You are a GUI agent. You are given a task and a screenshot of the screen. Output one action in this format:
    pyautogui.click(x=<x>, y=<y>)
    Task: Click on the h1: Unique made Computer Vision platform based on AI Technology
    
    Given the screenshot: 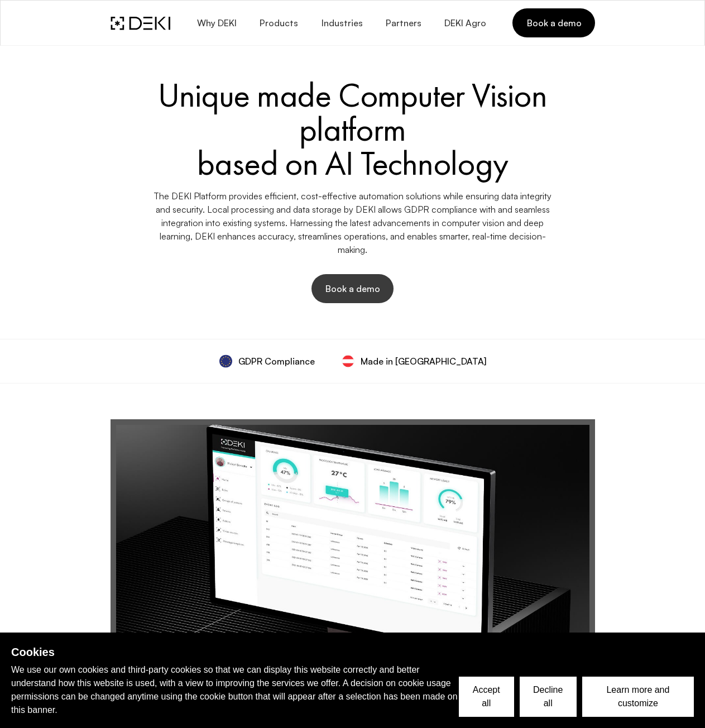 What is the action you would take?
    pyautogui.click(x=352, y=129)
    